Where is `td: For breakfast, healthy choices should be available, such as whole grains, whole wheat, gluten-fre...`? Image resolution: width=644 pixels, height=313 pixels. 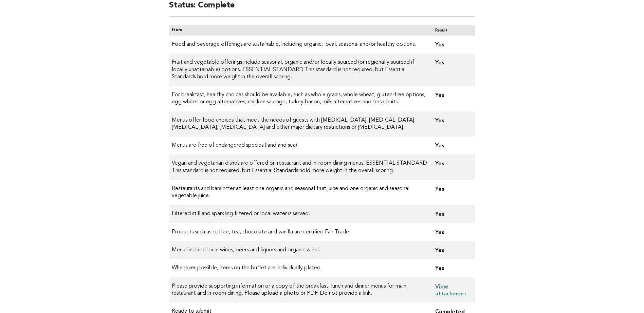 td: For breakfast, healthy choices should be available, such as whole grains, whole wheat, gluten-fre... is located at coordinates (299, 99).